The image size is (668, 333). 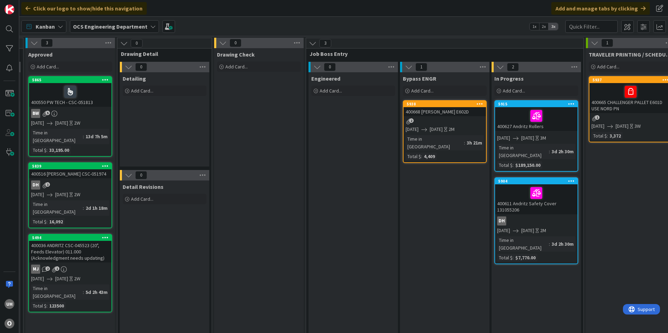 I want to click on div: 2M, so click(x=451, y=129).